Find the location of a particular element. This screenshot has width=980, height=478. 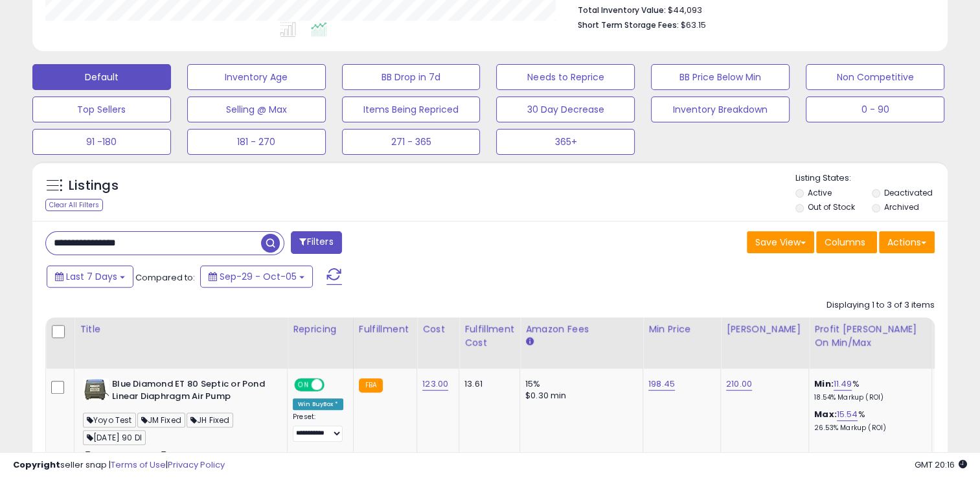

div: seller snap | | is located at coordinates (119, 465).